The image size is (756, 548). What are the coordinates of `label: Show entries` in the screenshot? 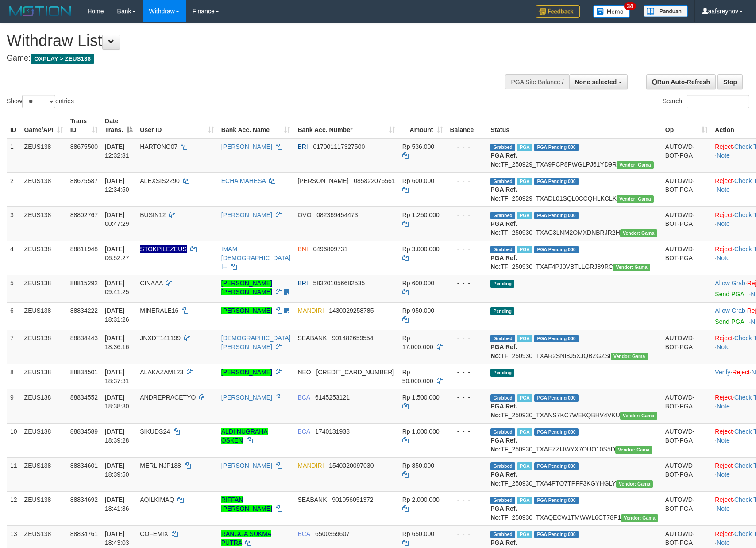 It's located at (40, 102).